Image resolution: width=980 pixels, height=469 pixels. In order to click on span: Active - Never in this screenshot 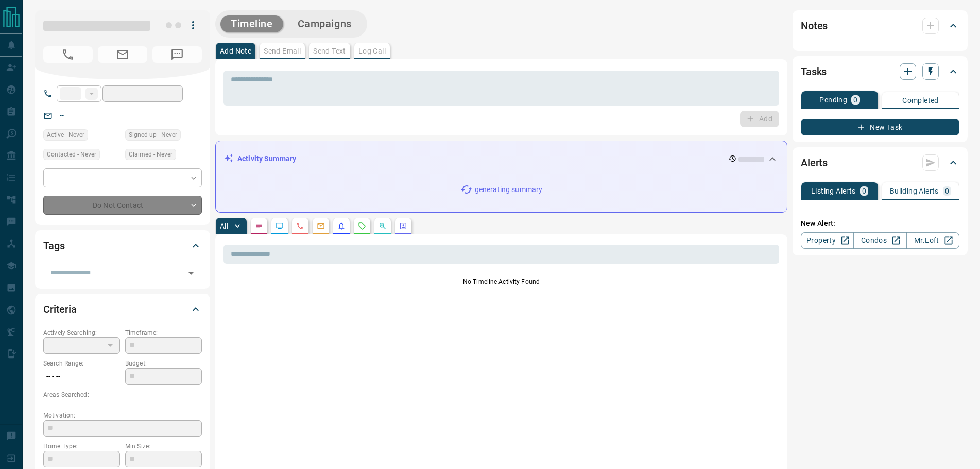, I will do `click(66, 134)`.